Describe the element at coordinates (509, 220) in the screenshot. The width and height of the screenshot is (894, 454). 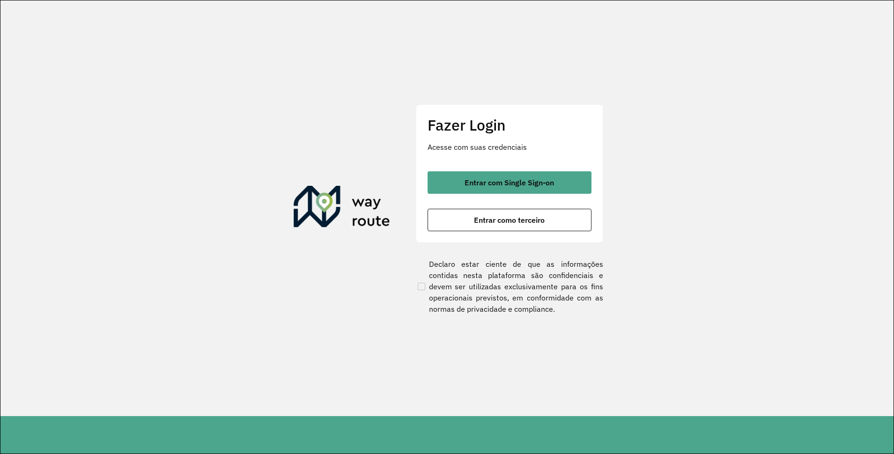
I see `span: Entrar como terceiro` at that location.